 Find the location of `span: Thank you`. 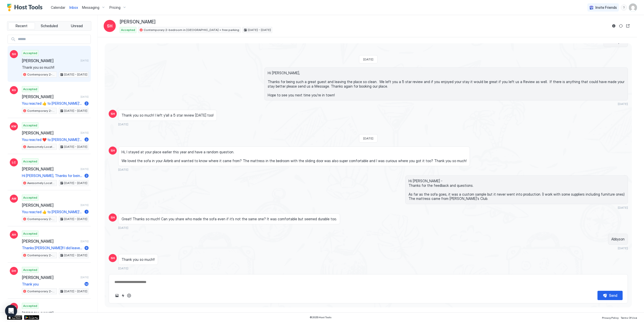

span: Thank you is located at coordinates (52, 284).